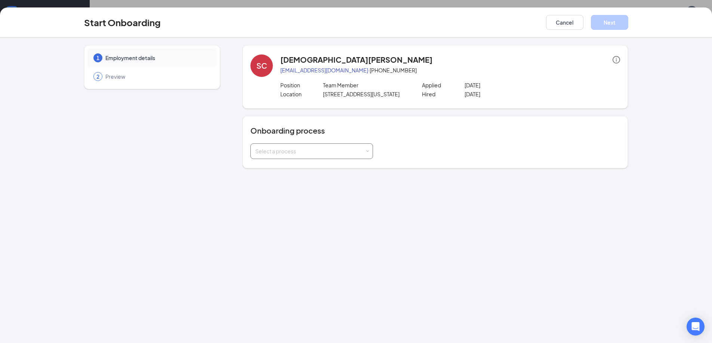  What do you see at coordinates (262, 66) in the screenshot?
I see `div: SC` at bounding box center [262, 66].